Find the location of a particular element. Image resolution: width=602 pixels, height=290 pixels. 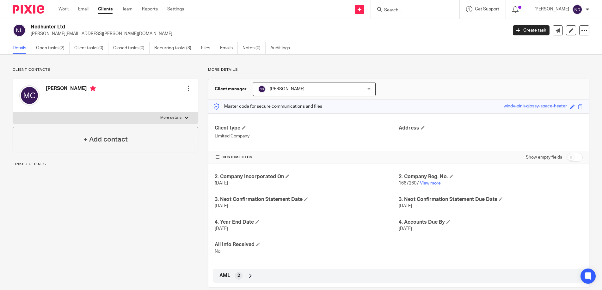

div: windy-pink-glossy-space-heater is located at coordinates (536, 107).